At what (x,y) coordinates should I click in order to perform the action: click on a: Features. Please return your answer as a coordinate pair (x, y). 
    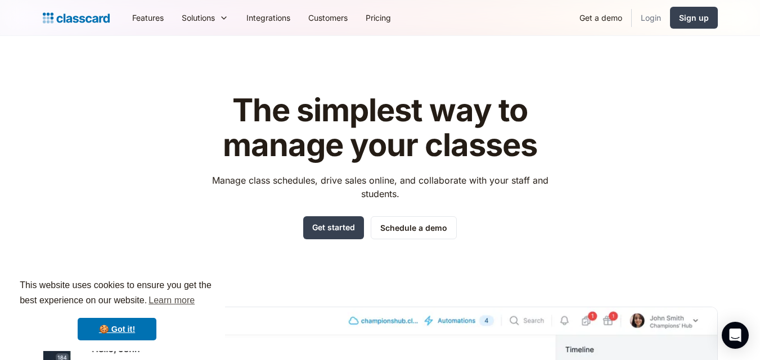
    Looking at the image, I should click on (148, 17).